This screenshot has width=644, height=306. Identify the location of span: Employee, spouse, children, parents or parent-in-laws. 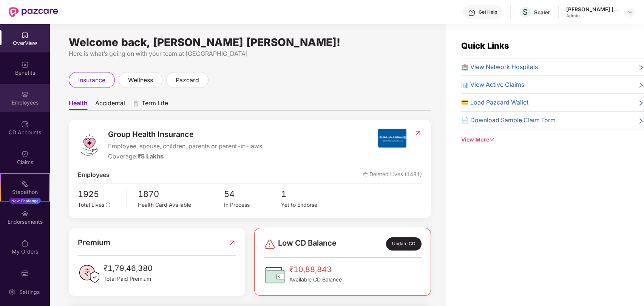
(185, 146).